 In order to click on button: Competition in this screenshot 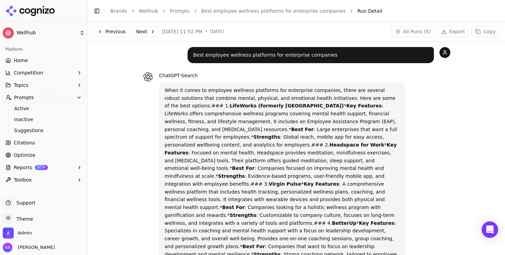, I will do `click(44, 73)`.